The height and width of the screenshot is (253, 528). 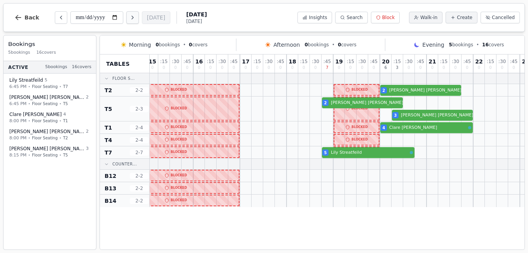 What do you see at coordinates (46, 53) in the screenshot?
I see `span: 16 covers` at bounding box center [46, 53].